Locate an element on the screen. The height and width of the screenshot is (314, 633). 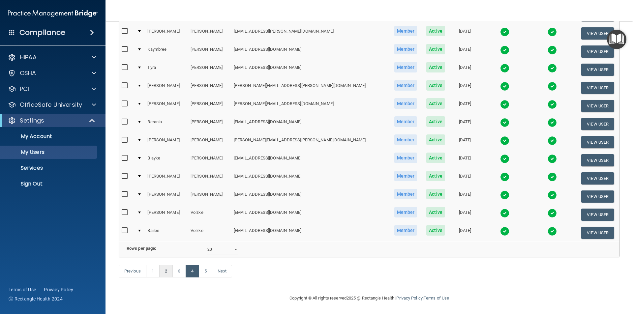
p: My Users is located at coordinates (49, 152).